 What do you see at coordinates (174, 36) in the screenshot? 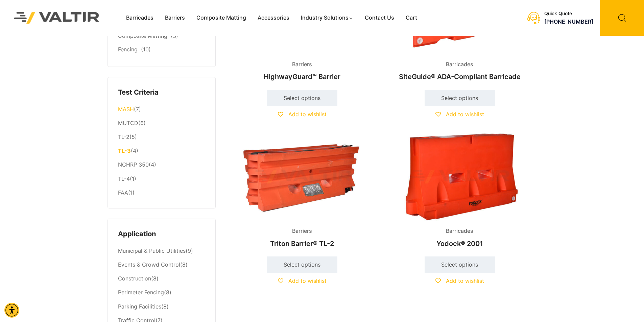
I see `span: (3)` at bounding box center [174, 36].